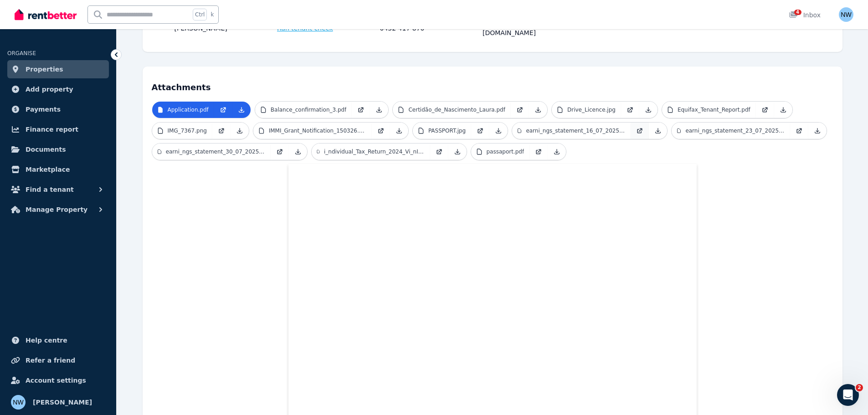 Image resolution: width=868 pixels, height=415 pixels. I want to click on a: Marketplace, so click(58, 169).